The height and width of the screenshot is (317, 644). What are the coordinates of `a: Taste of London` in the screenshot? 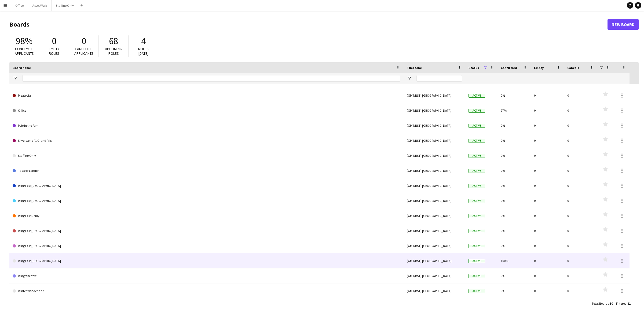 It's located at (207, 171).